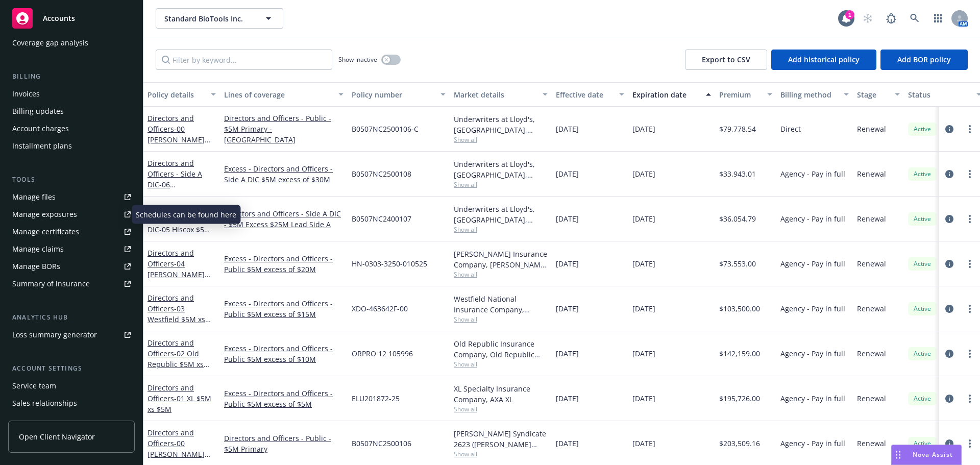 The height and width of the screenshot is (465, 980). I want to click on span: $33,943.01, so click(737, 173).